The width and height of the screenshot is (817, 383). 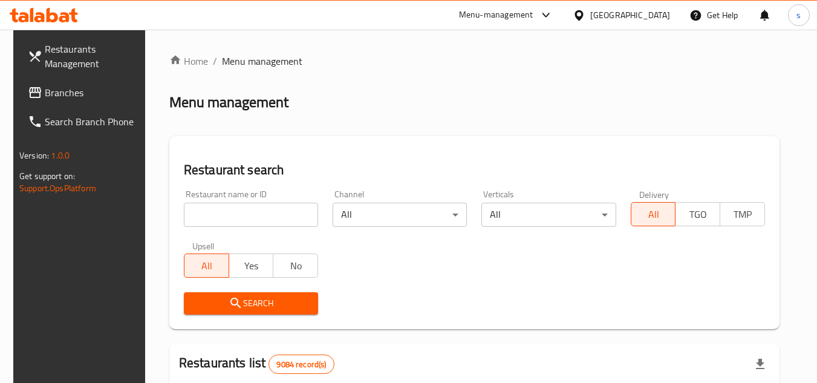 What do you see at coordinates (84, 93) in the screenshot?
I see `a: Branches` at bounding box center [84, 93].